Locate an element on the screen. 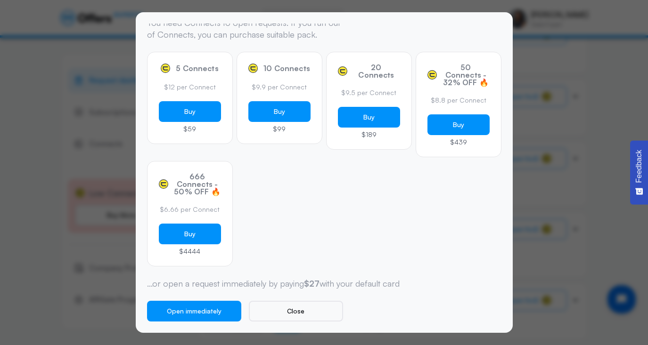  span: 10 Connects is located at coordinates (287, 68).